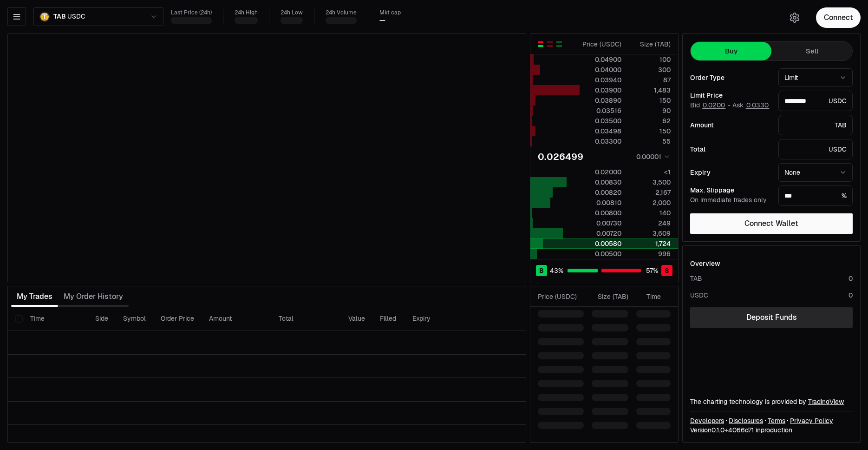  Describe the element at coordinates (44, 17) in the screenshot. I see `img: TAB.png` at that location.